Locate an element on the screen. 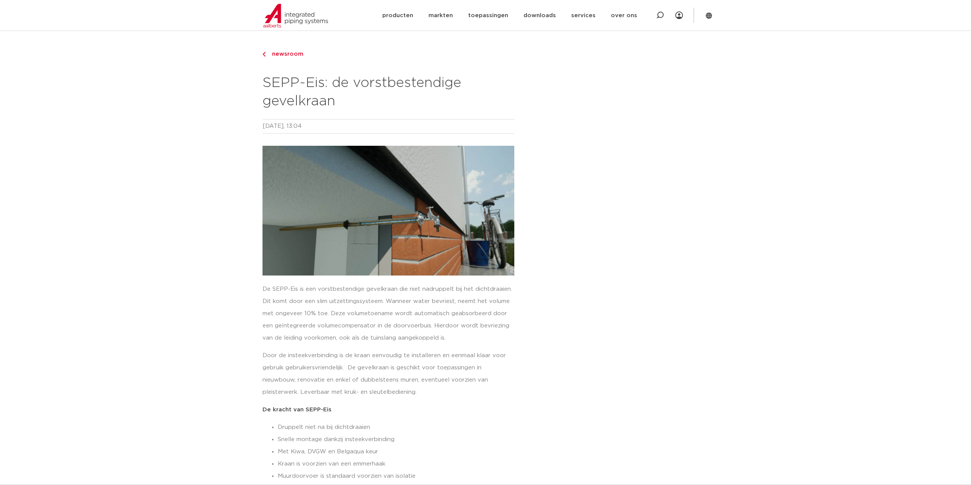 This screenshot has width=971, height=485. li: Muurdoorvoer is standaard voorzien van isolatie is located at coordinates (396, 476).